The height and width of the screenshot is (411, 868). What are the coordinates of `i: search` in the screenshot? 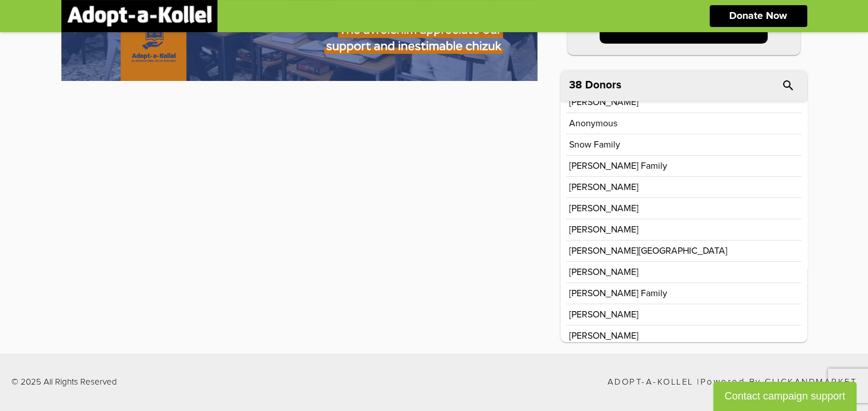 It's located at (788, 86).